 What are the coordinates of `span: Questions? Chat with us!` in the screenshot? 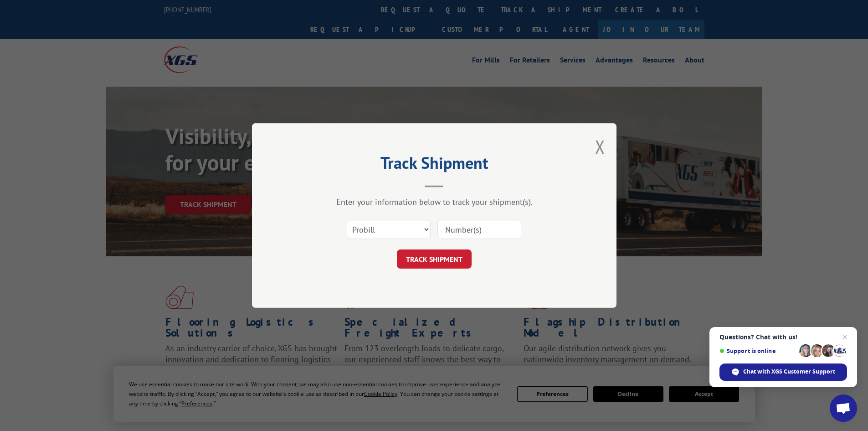 It's located at (783, 337).